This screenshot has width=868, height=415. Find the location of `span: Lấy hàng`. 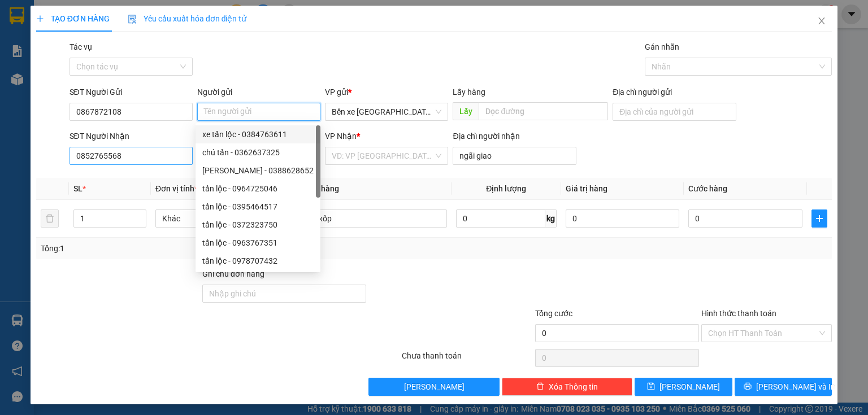

span: Lấy hàng is located at coordinates (469, 92).